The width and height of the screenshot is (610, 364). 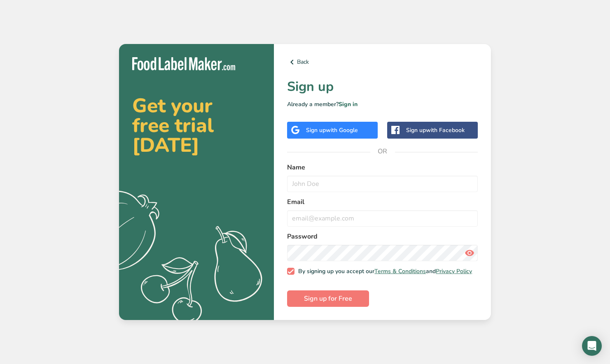 I want to click on span: Sign up for Free, so click(x=328, y=299).